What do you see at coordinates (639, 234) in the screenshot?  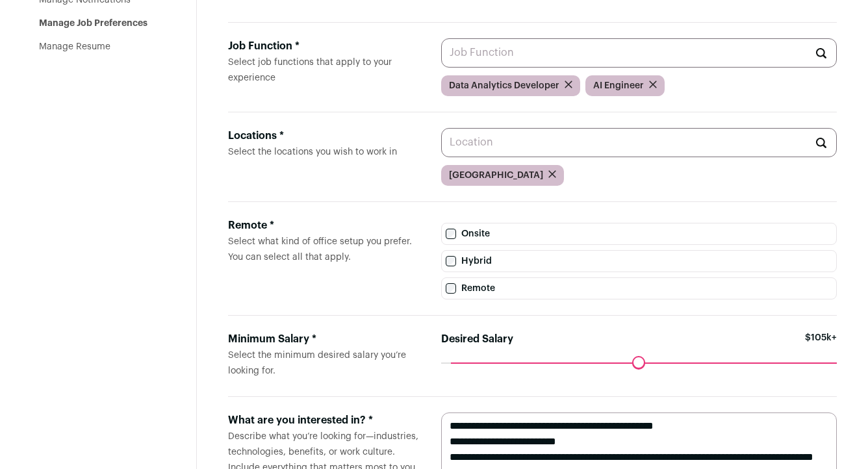 I see `label: Onsite` at bounding box center [639, 234].